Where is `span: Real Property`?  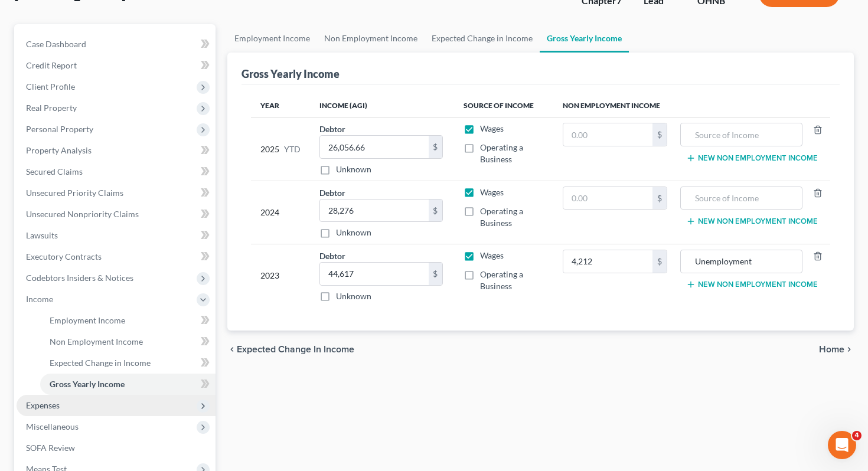
span: Real Property is located at coordinates (51, 107).